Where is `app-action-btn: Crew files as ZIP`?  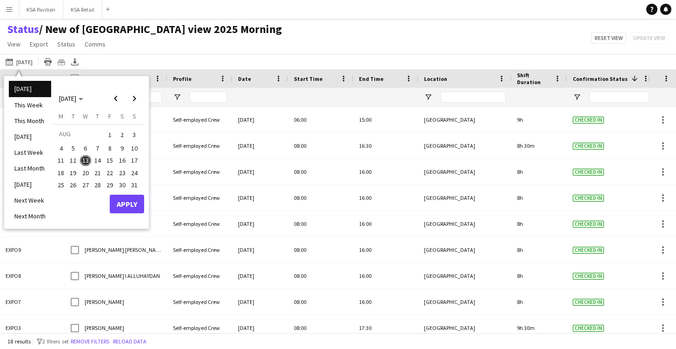 app-action-btn: Crew files as ZIP is located at coordinates (61, 62).